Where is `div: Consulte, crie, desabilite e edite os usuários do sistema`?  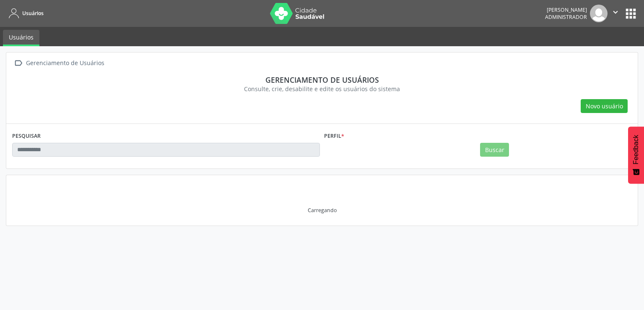 div: Consulte, crie, desabilite e edite os usuários do sistema is located at coordinates (322, 89).